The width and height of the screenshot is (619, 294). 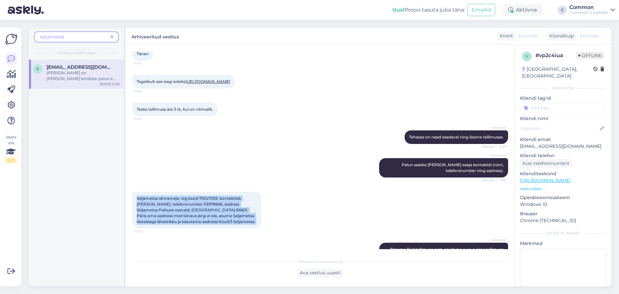 What do you see at coordinates (155, 36) in the screenshot?
I see `label: Arhiveeritud vestlus` at bounding box center [155, 36].